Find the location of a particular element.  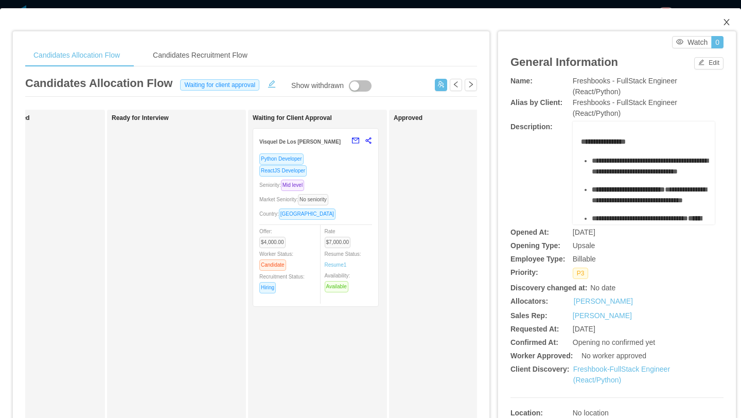

span: Rate is located at coordinates (340, 237).